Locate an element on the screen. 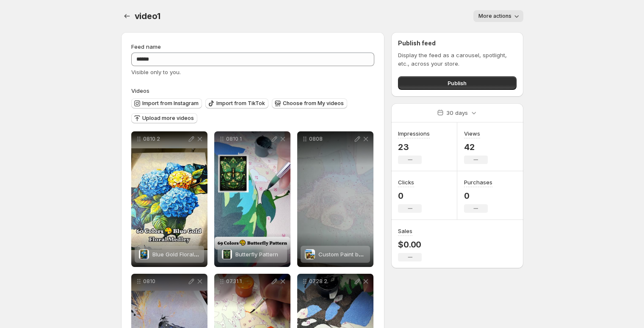 This screenshot has width=644, height=328. p: 0810 2 is located at coordinates (165, 139).